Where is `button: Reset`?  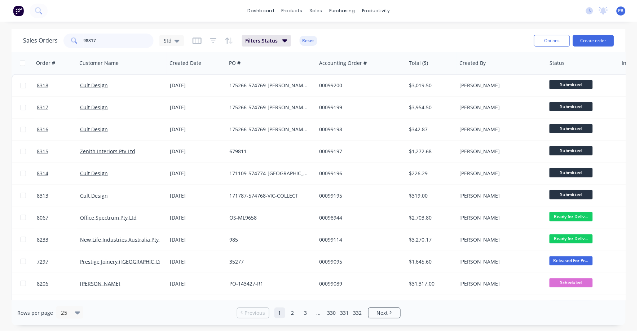 button: Reset is located at coordinates (308, 41).